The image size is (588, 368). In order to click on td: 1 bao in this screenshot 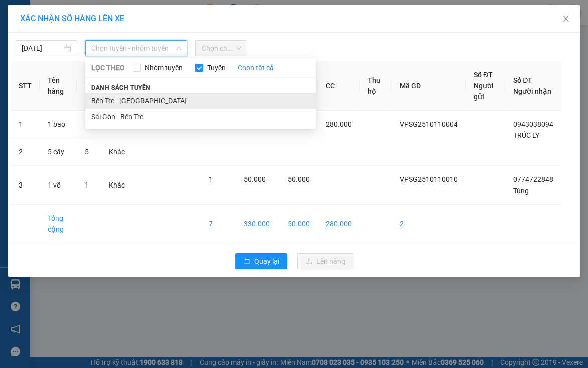, I will do `click(58, 124)`.